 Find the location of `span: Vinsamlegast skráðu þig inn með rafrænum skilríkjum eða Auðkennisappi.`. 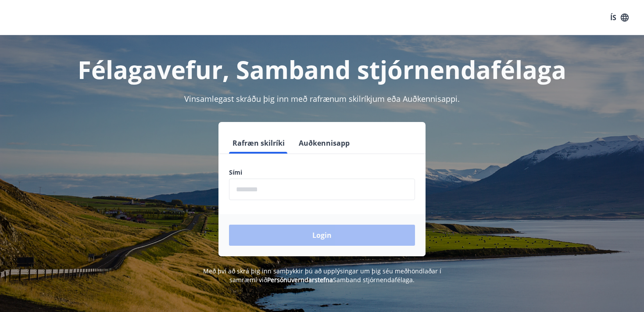

span: Vinsamlegast skráðu þig inn með rafrænum skilríkjum eða Auðkennisappi. is located at coordinates (322, 99).